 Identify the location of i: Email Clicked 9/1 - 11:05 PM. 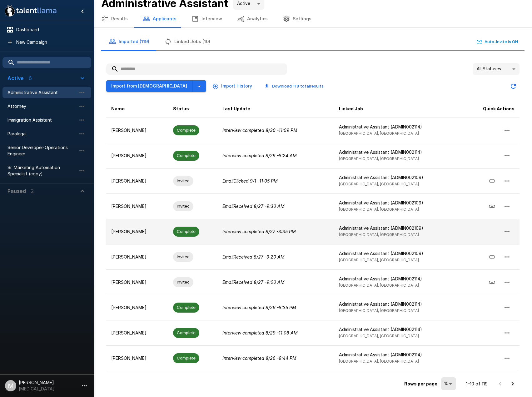
(250, 181).